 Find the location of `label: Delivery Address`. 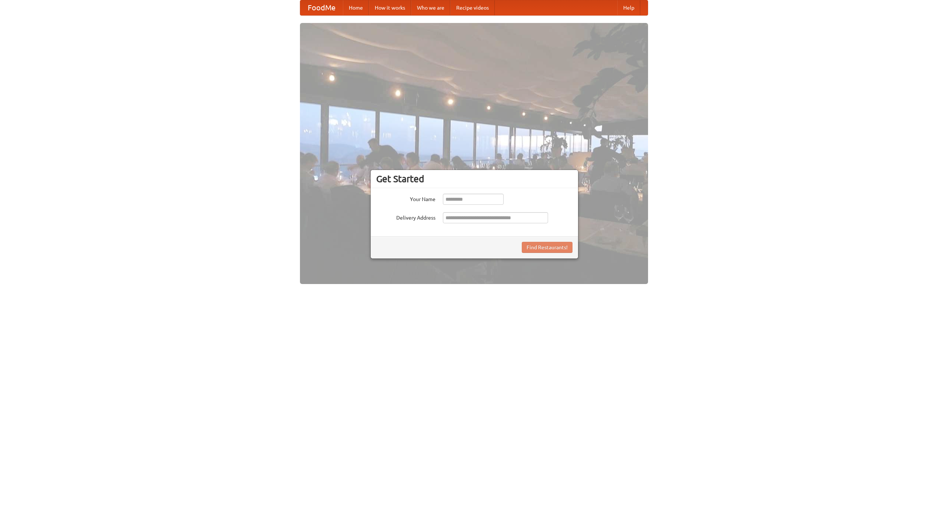

label: Delivery Address is located at coordinates (406, 217).